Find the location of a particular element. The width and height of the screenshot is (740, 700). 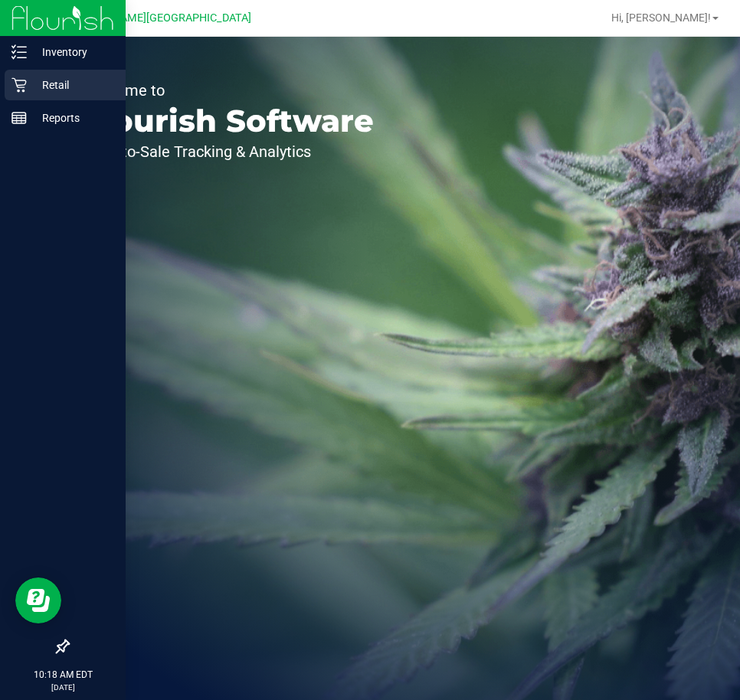

inline-svg: Reports is located at coordinates (19, 118).